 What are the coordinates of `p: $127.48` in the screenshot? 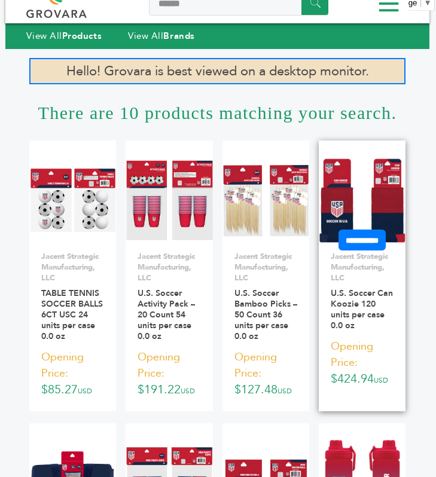 It's located at (266, 375).